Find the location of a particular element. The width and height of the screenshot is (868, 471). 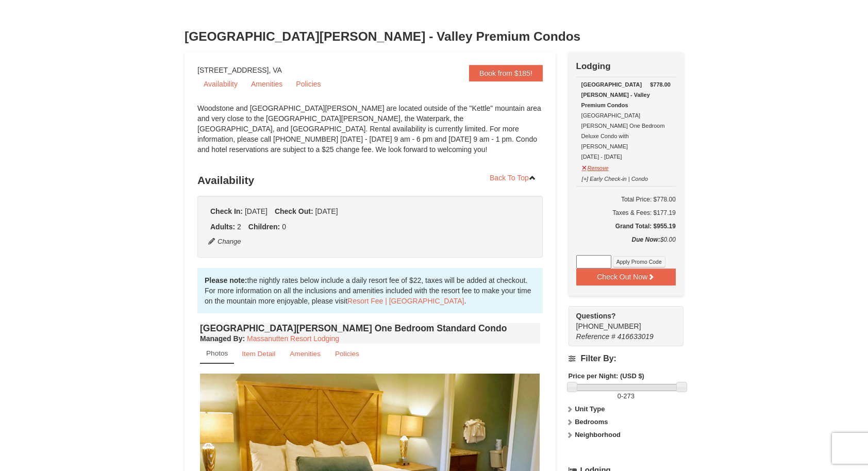

div: the nightly rates below include a daily resort fee of $22, taxes will be added at checkout. For m... is located at coordinates (371, 290).